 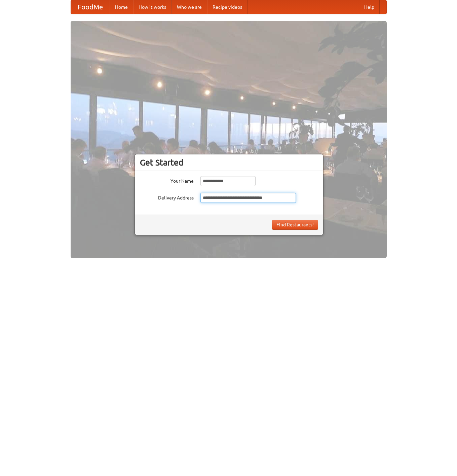 What do you see at coordinates (152, 7) in the screenshot?
I see `a: How it works` at bounding box center [152, 7].